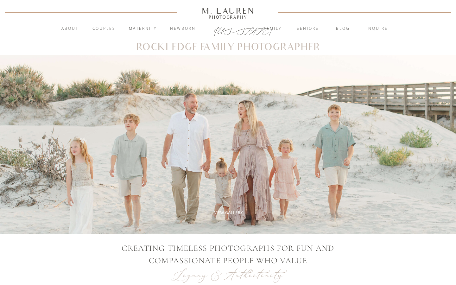  Describe the element at coordinates (104, 29) in the screenshot. I see `a: Couples` at that location.